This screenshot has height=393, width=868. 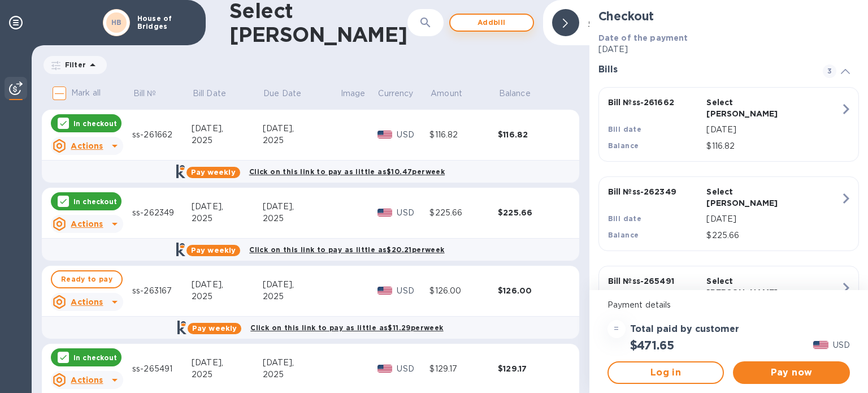 What do you see at coordinates (145, 93) in the screenshot?
I see `p: Bill №` at bounding box center [145, 93].